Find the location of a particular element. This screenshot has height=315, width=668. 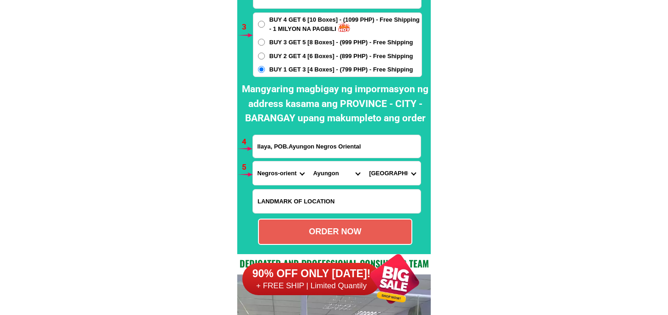

span: BUY 2 GET 4 [6 Boxes] - (899 PHP) - Free Shipping is located at coordinates (342, 56).